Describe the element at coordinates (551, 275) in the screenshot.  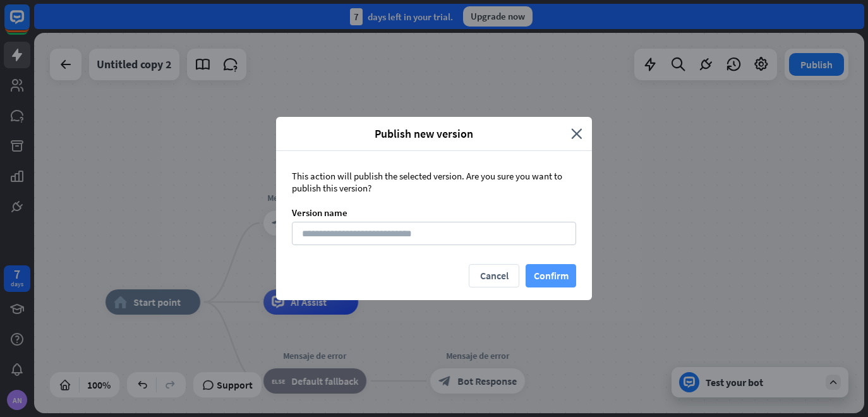
I see `button: Confirm` at that location.